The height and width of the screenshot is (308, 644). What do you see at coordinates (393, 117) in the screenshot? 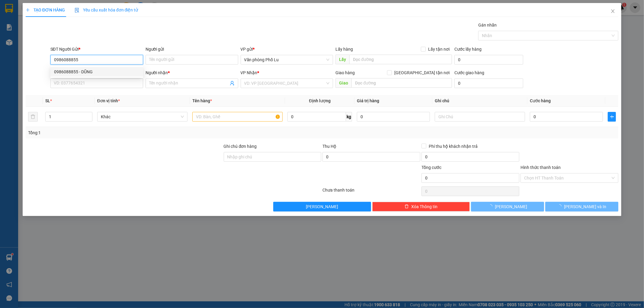
I see `input: 0` at bounding box center [393, 117].